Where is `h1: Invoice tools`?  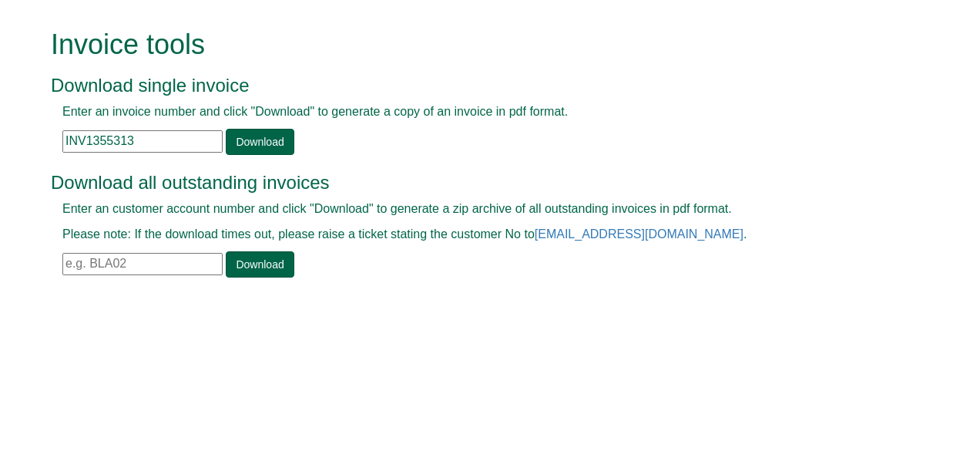
h1: Invoice tools is located at coordinates (472, 45).